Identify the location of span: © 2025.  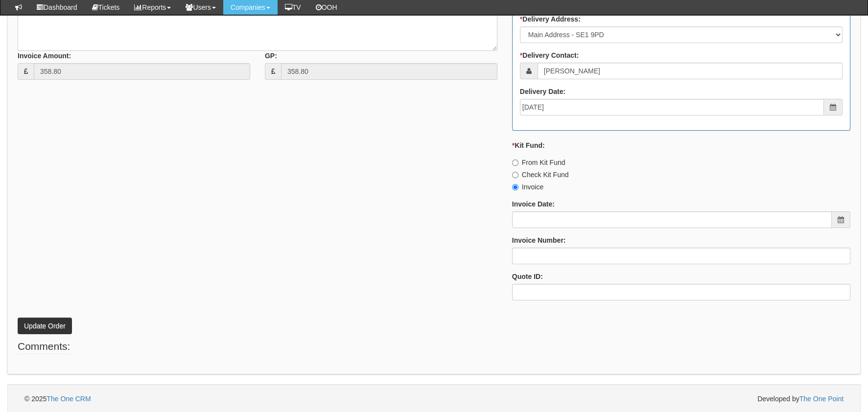
(58, 399).